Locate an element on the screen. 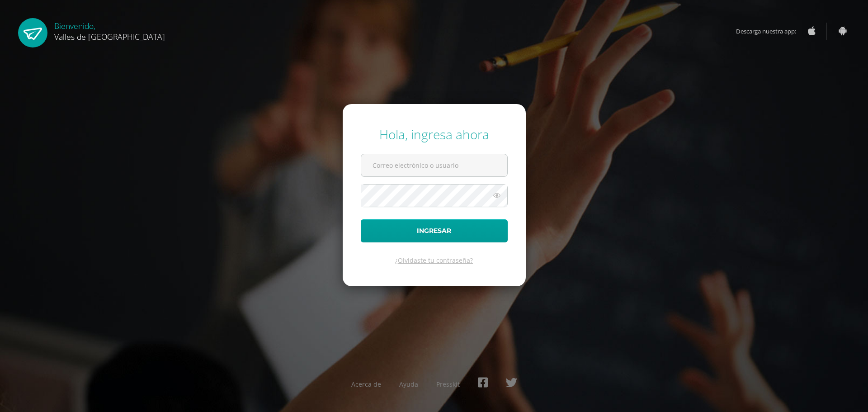  a: ¿Olvidaste tu contraseña? is located at coordinates (434, 260).